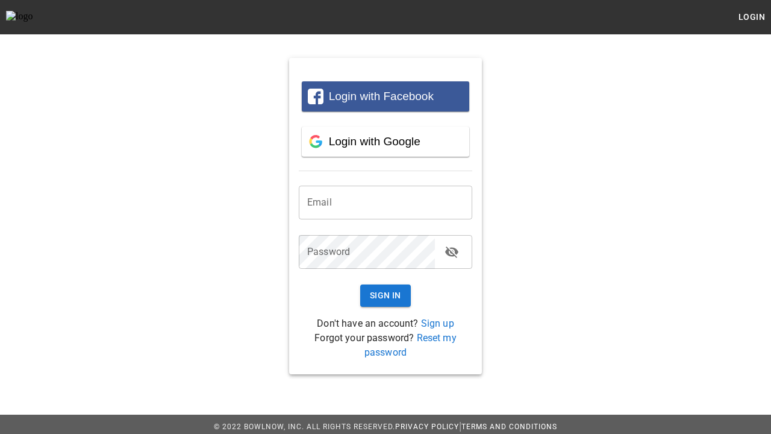 The width and height of the screenshot is (771, 434). Describe the element at coordinates (385, 323) in the screenshot. I see `p: Don't have an account?` at that location.